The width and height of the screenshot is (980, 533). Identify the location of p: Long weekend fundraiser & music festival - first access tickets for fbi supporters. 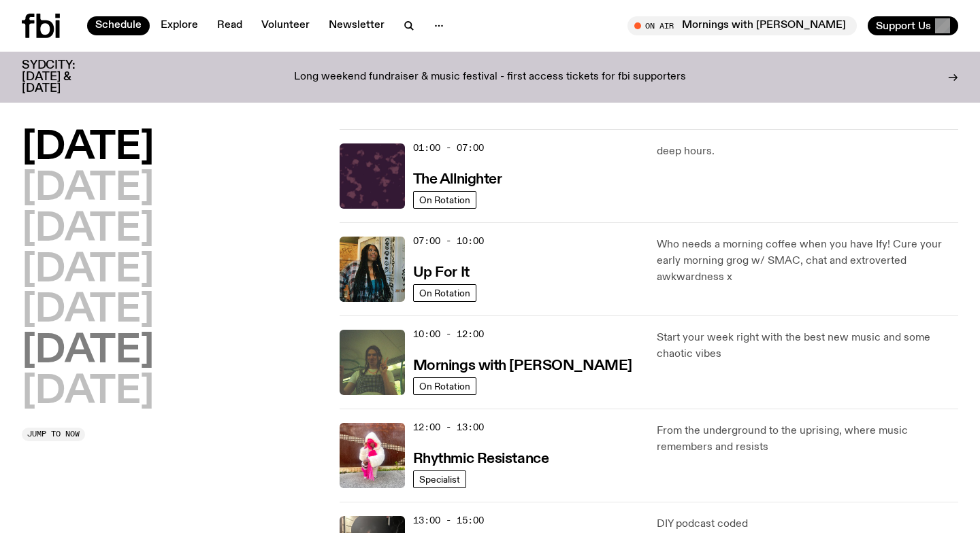
(490, 78).